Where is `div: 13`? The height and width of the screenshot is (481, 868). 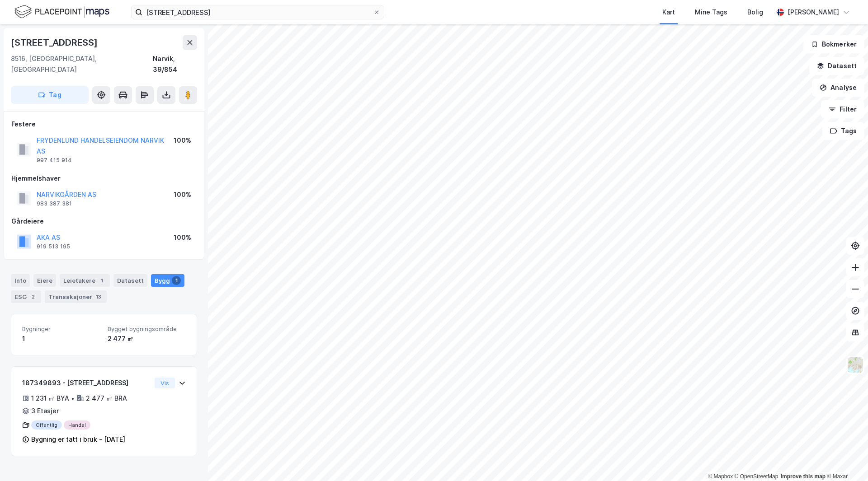
div: 13 is located at coordinates (99, 297).